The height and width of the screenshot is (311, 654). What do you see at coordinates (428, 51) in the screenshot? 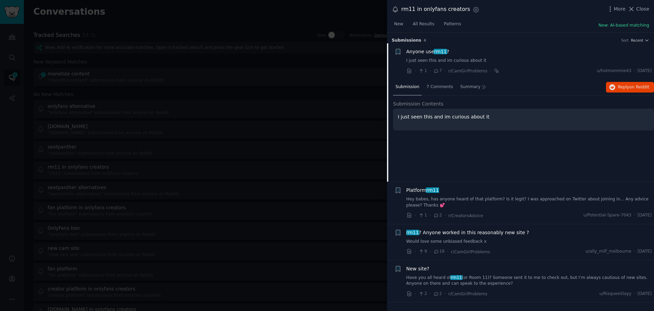
I see `a: Anyone userm11?` at bounding box center [428, 51].